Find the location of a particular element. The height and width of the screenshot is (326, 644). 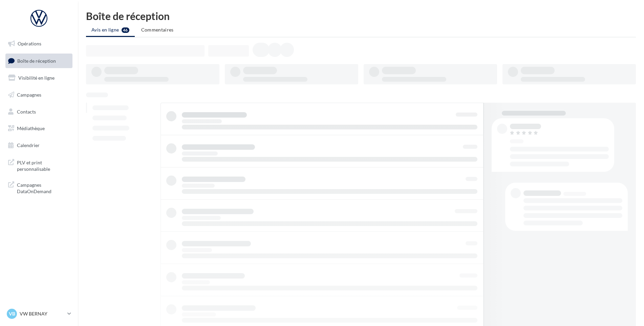

span: Contacts is located at coordinates (27, 111).